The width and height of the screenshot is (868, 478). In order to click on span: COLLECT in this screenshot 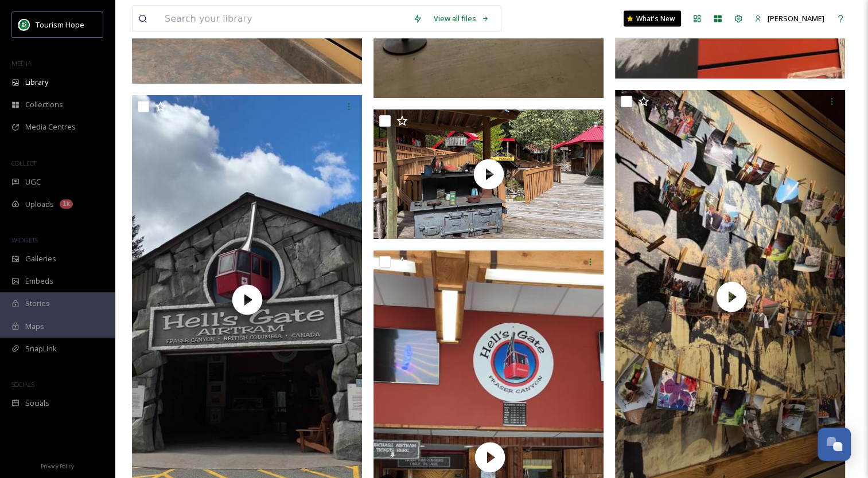, I will do `click(24, 163)`.